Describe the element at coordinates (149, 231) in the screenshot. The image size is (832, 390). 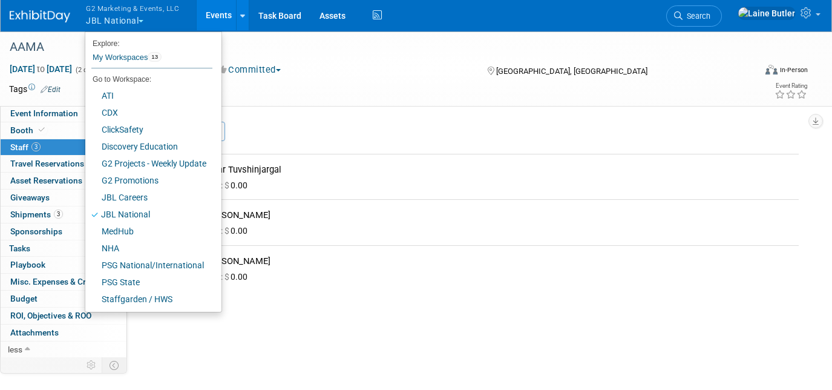
I see `a: MedHub` at that location.